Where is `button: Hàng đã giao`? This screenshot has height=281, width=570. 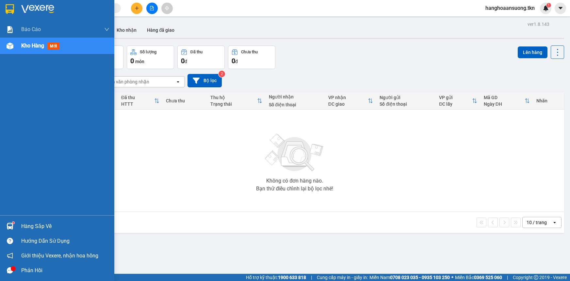
button: Hàng đã giao is located at coordinates (161, 30).